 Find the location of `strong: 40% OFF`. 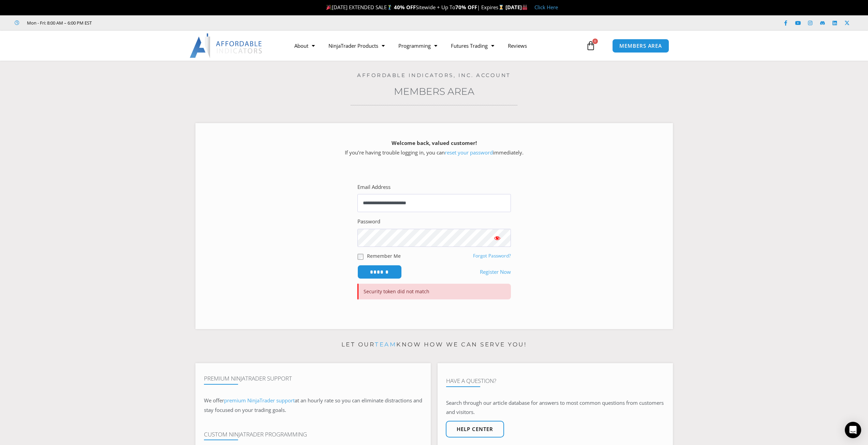

strong: 40% OFF is located at coordinates (405, 7).